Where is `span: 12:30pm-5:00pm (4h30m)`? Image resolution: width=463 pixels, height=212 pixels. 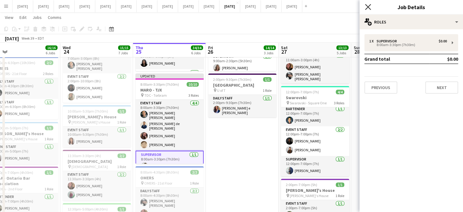 span: 12:30pm-5:00pm (4h30m) is located at coordinates (88, 209).